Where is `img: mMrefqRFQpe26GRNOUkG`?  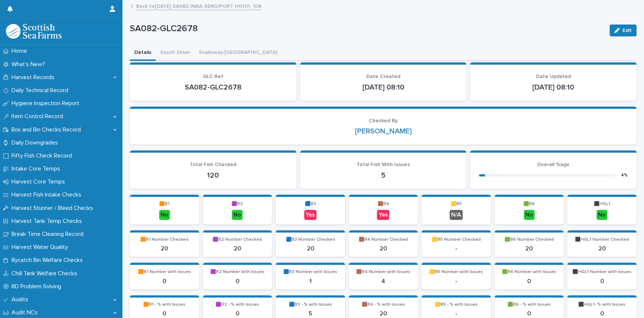
img: mMrefqRFQpe26GRNOUkG is located at coordinates (34, 31).